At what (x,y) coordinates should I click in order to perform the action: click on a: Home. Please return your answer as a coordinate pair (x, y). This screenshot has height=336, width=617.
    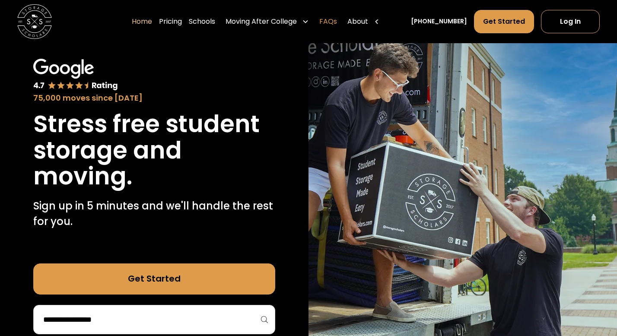
    Looking at the image, I should click on (142, 22).